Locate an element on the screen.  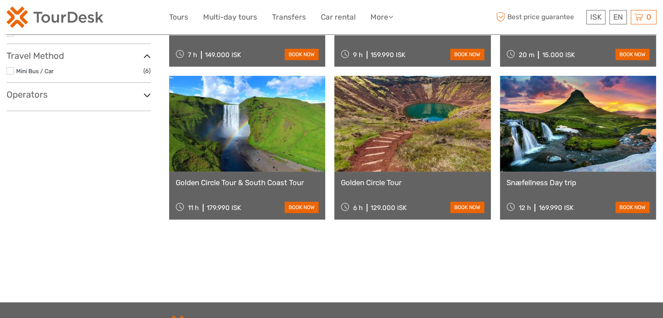
button: Open LiveChat chat widget is located at coordinates (105, 19).